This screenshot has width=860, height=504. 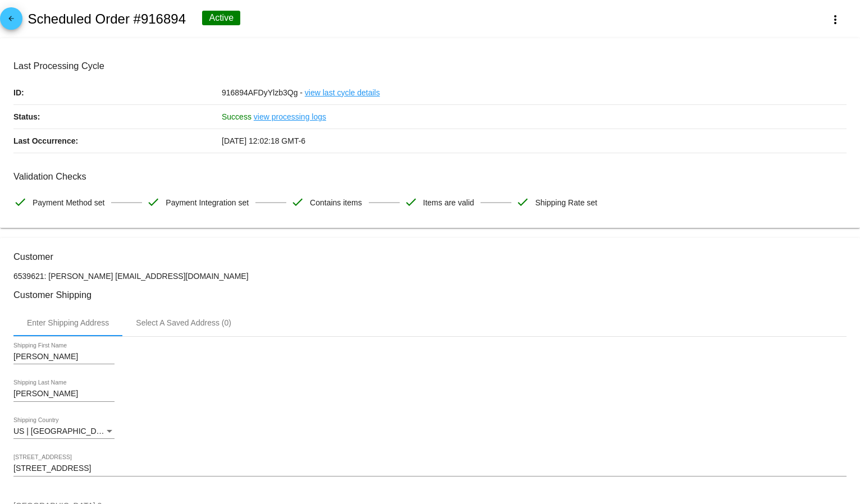 What do you see at coordinates (566, 202) in the screenshot?
I see `span: Shipping Rate set` at bounding box center [566, 202].